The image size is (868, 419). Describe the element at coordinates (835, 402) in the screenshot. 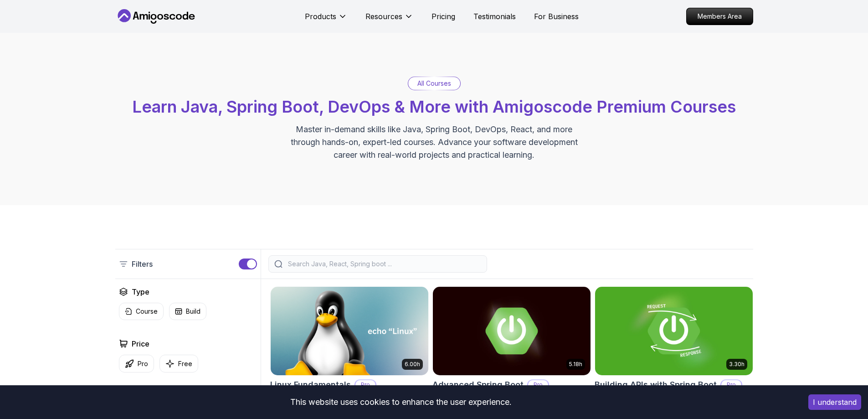

I see `button: Accept cookies` at that location.